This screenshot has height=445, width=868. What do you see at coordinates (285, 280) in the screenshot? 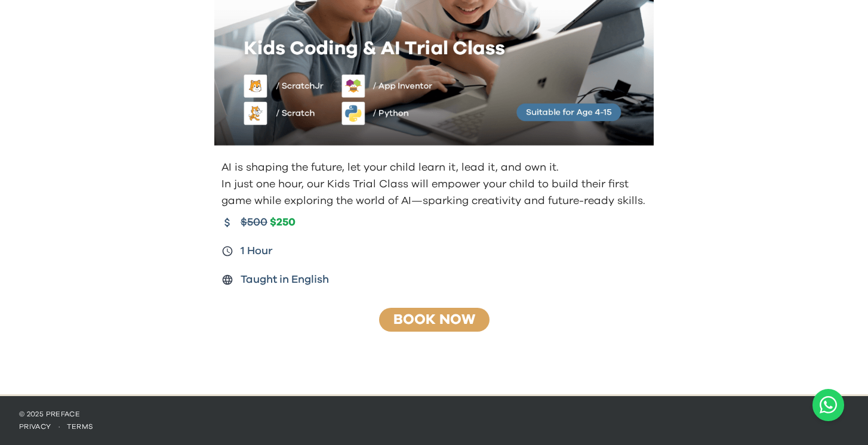
I see `span: Taught in English` at bounding box center [285, 280].